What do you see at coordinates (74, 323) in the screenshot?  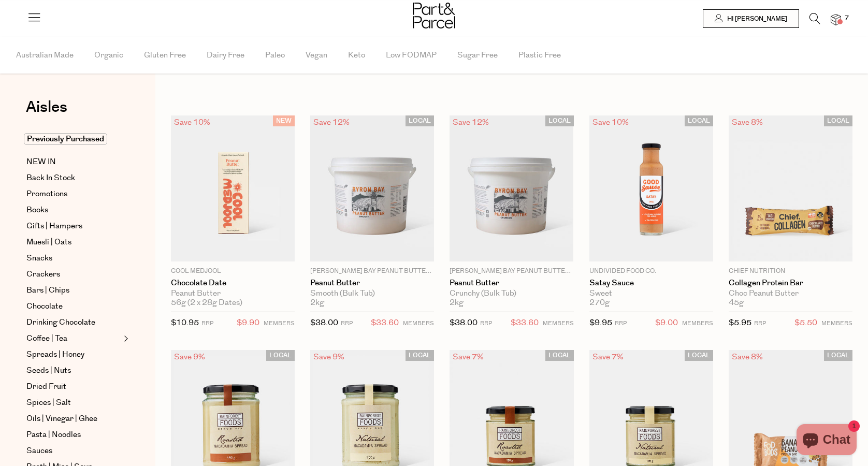 I see `a: Drinking Chocolate` at bounding box center [74, 323].